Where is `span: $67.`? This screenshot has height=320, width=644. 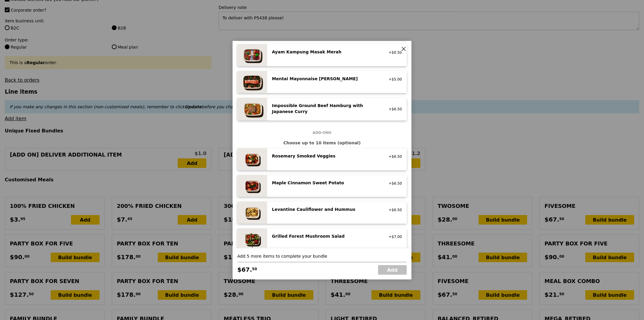
span: $67. is located at coordinates (244, 269).